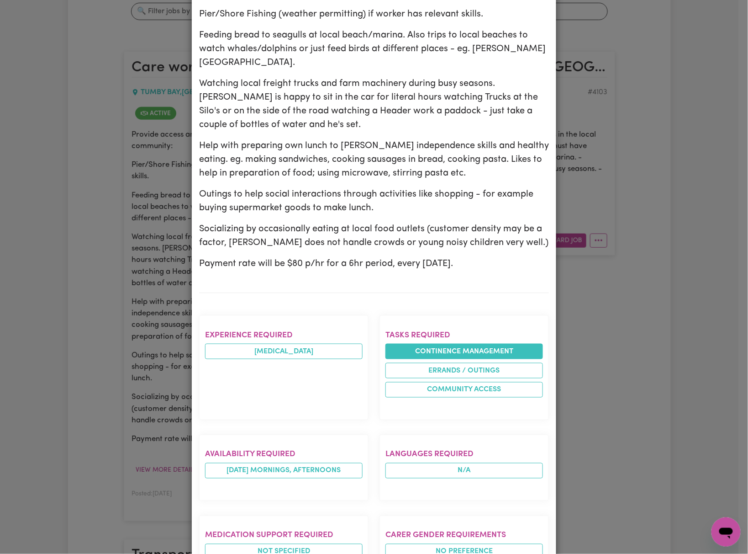  What do you see at coordinates (464, 471) in the screenshot?
I see `span: N/A` at bounding box center [464, 471].